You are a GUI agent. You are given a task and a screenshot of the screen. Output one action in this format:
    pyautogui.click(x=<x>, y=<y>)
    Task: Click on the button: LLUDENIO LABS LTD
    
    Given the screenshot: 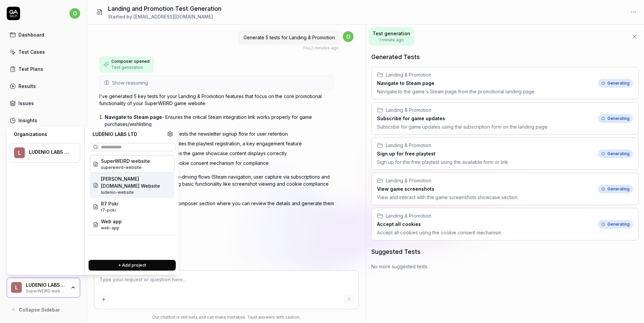 What is the action you would take?
    pyautogui.click(x=45, y=153)
    